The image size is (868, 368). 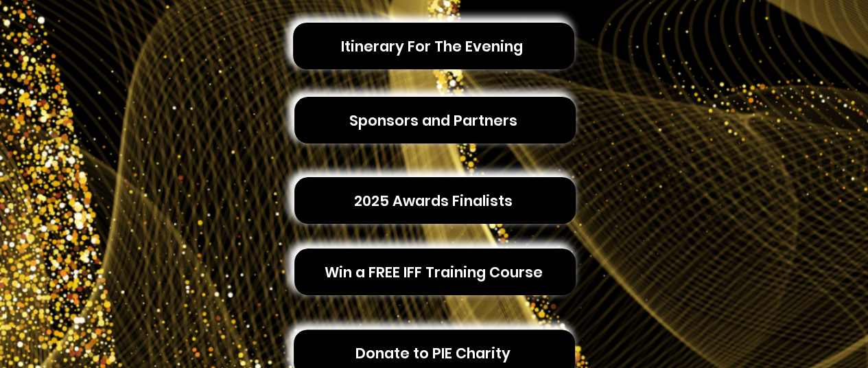 I want to click on a: 2025 Awards Finalists, so click(x=435, y=200).